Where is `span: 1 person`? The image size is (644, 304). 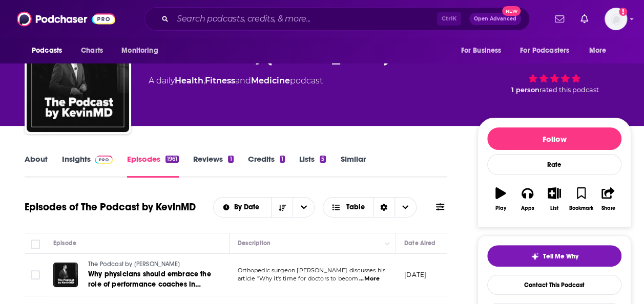
span: 1 person is located at coordinates (525, 90).